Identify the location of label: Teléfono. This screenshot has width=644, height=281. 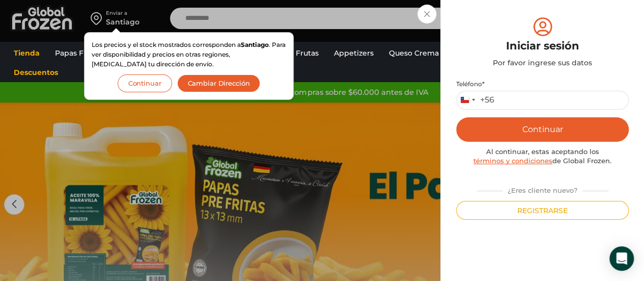
(543, 84).